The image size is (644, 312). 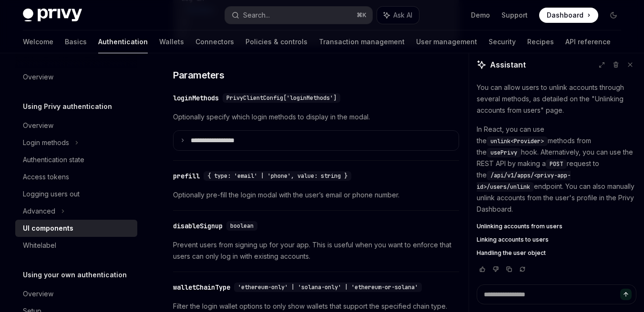 I want to click on a: Linking accounts to users, so click(x=556, y=240).